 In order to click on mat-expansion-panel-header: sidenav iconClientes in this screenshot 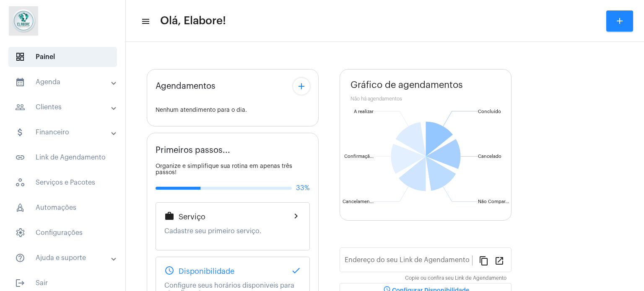, I will do `click(65, 107)`.